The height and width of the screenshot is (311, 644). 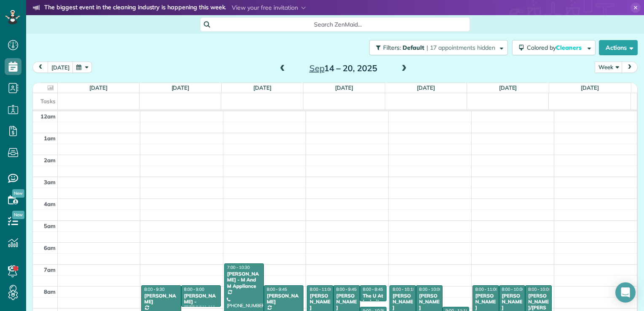 What do you see at coordinates (554, 48) in the screenshot?
I see `button: Colored byCleaners` at bounding box center [554, 48].